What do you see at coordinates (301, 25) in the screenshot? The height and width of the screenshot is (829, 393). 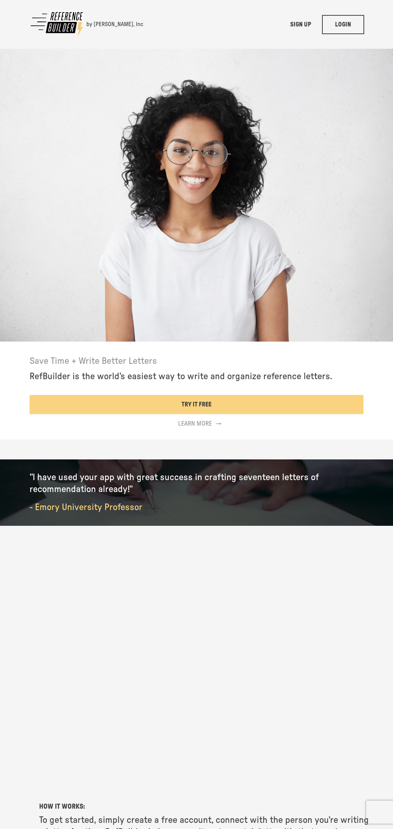 I see `a: SIGN UP` at bounding box center [301, 25].